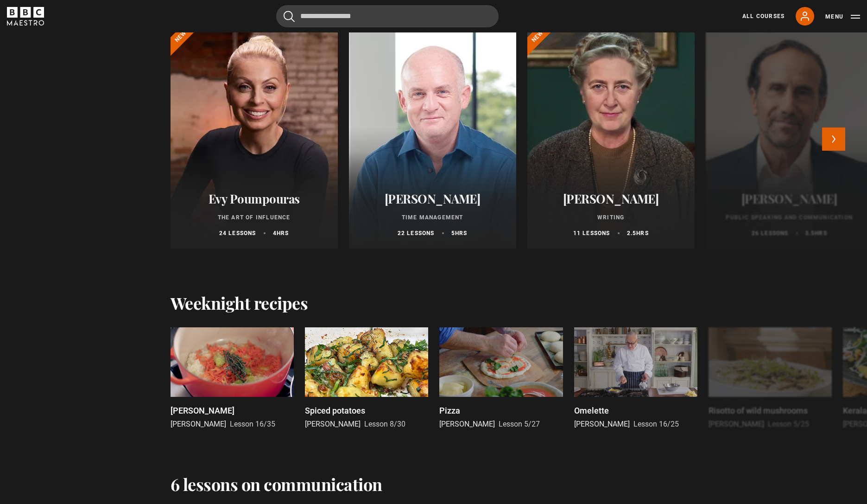 Image resolution: width=867 pixels, height=504 pixels. Describe the element at coordinates (611, 218) in the screenshot. I see `p: Writing` at that location.